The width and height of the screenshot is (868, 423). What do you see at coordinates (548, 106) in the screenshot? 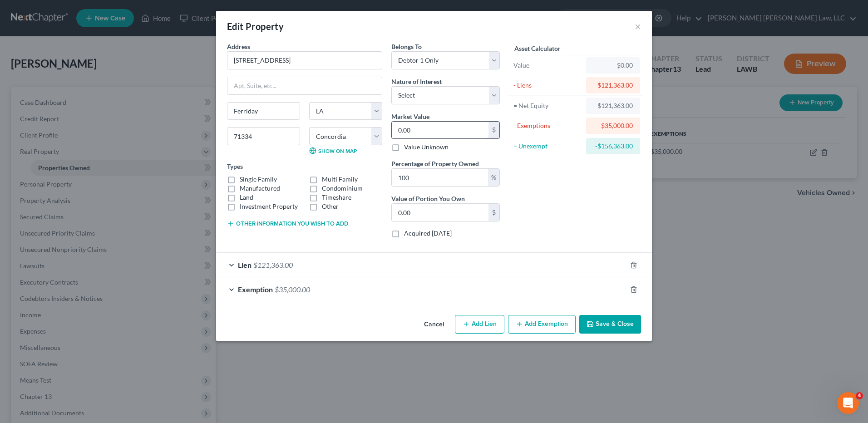
I see `div: = Net Equity` at bounding box center [548, 106].